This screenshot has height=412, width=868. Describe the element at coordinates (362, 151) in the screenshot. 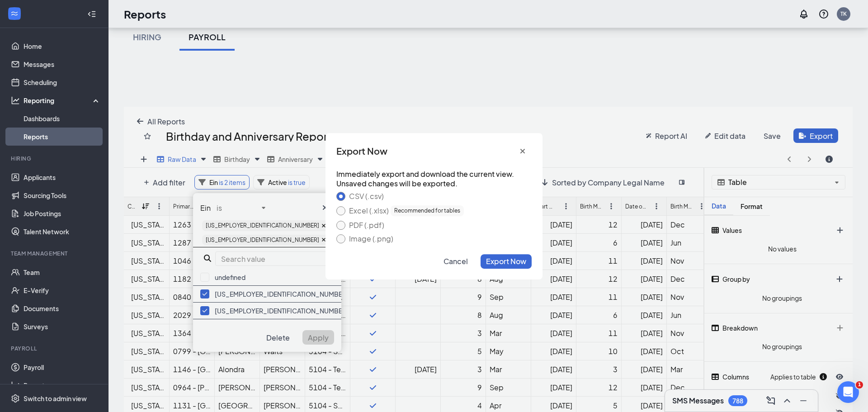

I see `h2: Export Now` at that location.